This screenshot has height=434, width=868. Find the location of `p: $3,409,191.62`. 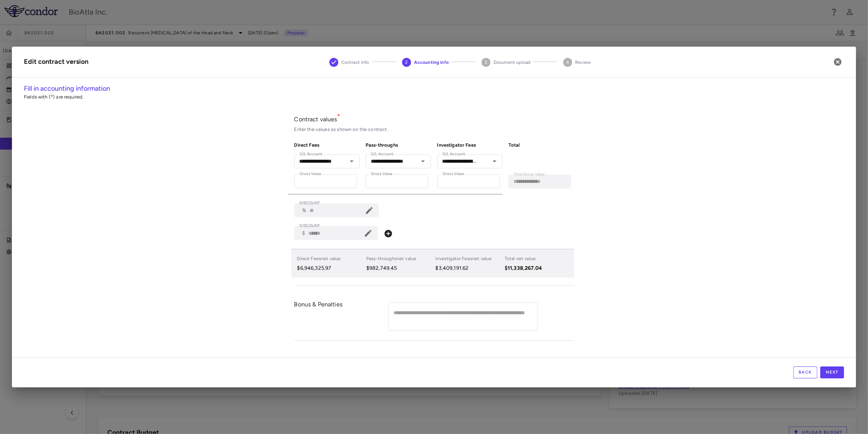

p: $3,409,191.62 is located at coordinates (468, 268).